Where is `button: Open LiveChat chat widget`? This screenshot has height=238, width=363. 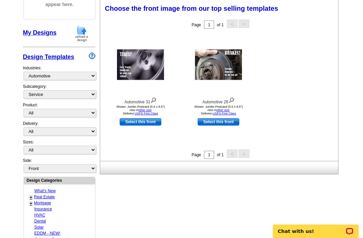 button: Open LiveChat chat widget is located at coordinates (81, 14).